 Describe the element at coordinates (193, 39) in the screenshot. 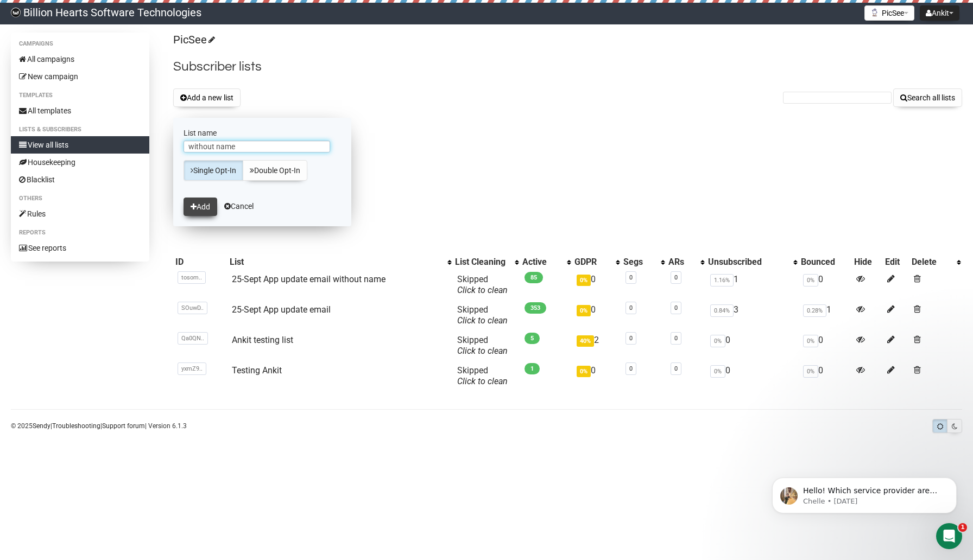

I see `a: PicSee` at that location.